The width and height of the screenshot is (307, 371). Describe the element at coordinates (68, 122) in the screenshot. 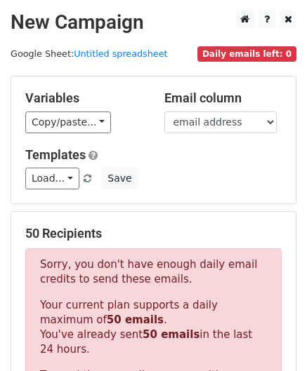

I see `a: Copy/paste...` at that location.